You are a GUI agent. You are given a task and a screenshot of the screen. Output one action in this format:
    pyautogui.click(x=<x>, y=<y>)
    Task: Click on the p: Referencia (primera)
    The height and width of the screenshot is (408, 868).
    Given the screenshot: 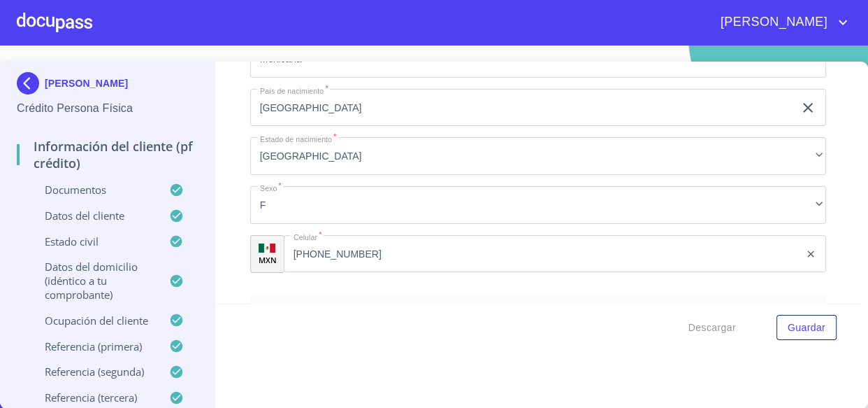 What is the action you would take?
    pyautogui.click(x=93, y=347)
    